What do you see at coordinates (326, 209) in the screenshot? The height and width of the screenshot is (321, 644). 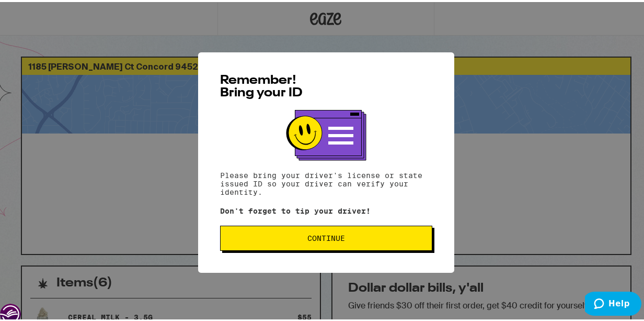 I see `p: Don't forget to tip your driver!` at bounding box center [326, 209].